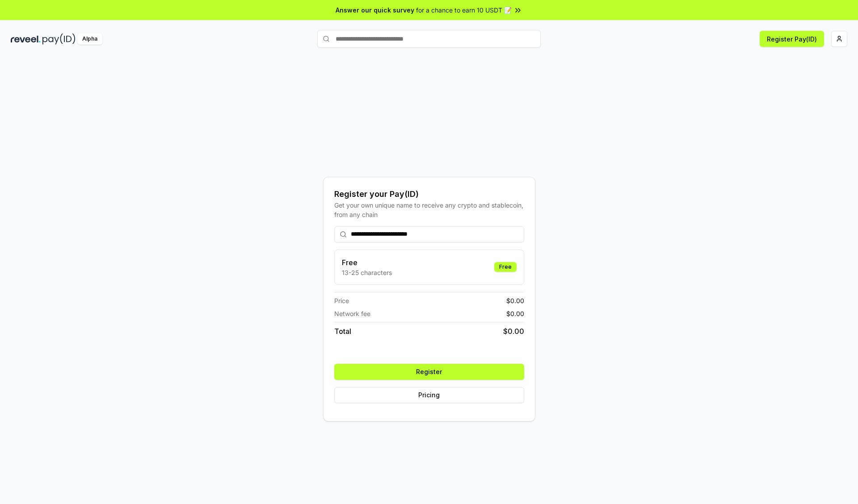  Describe the element at coordinates (429, 195) in the screenshot. I see `div: Register your Pay(ID)` at that location.